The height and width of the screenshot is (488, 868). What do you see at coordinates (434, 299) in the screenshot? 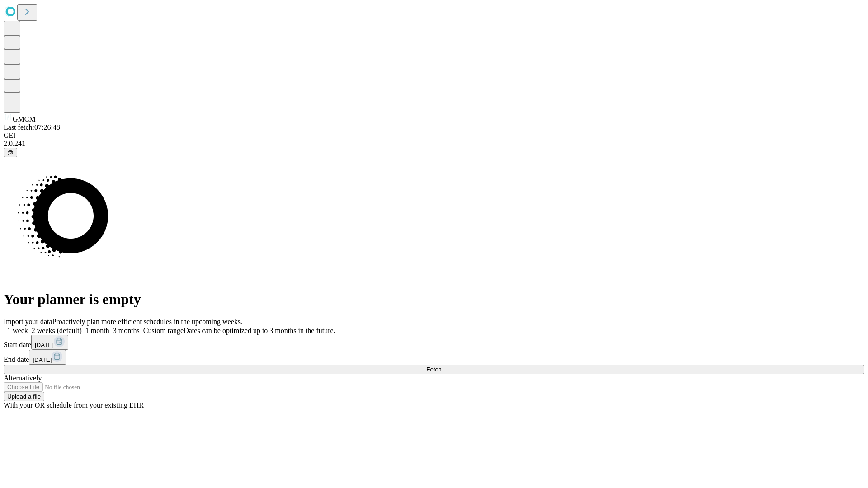
I see `h1: Your planner is empty` at bounding box center [434, 299].